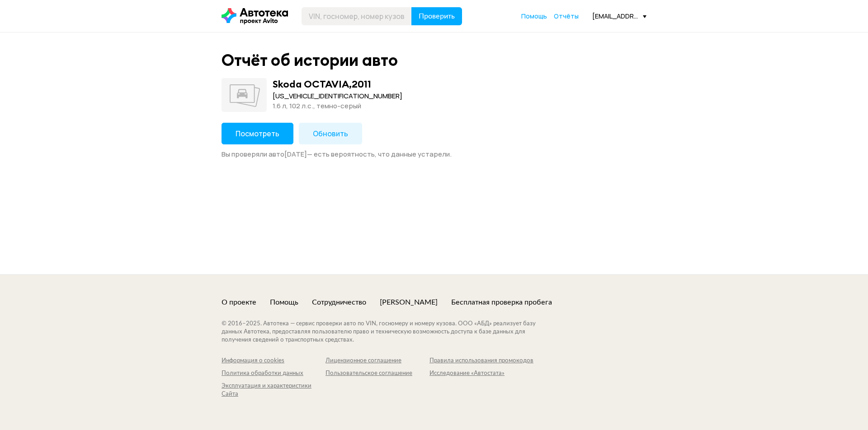  Describe the element at coordinates (257, 134) in the screenshot. I see `button: Посмотреть` at that location.